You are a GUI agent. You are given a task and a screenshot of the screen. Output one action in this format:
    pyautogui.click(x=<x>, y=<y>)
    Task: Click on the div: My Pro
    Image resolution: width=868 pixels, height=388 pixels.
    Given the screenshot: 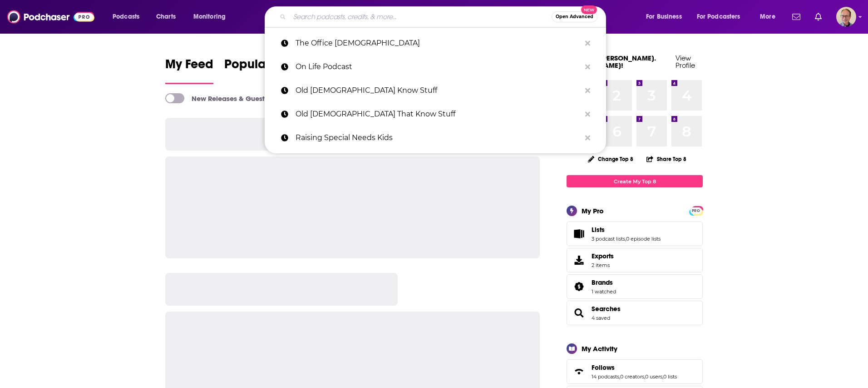 What is the action you would take?
    pyautogui.click(x=593, y=211)
    